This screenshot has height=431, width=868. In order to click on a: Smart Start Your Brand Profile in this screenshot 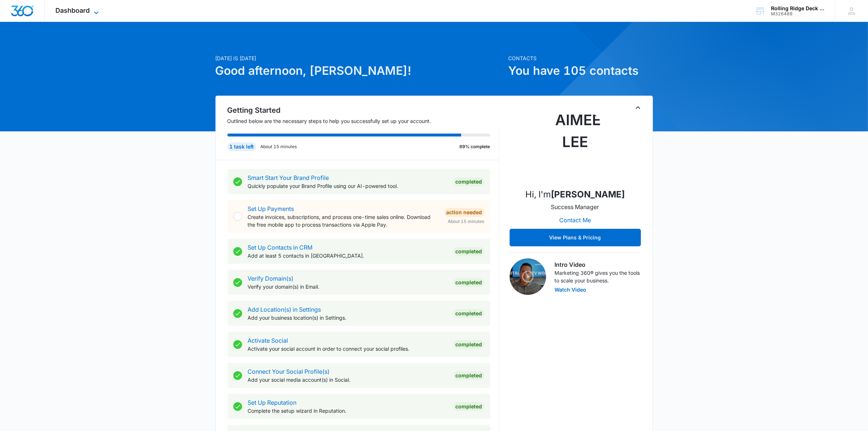, I will do `click(288, 178)`.